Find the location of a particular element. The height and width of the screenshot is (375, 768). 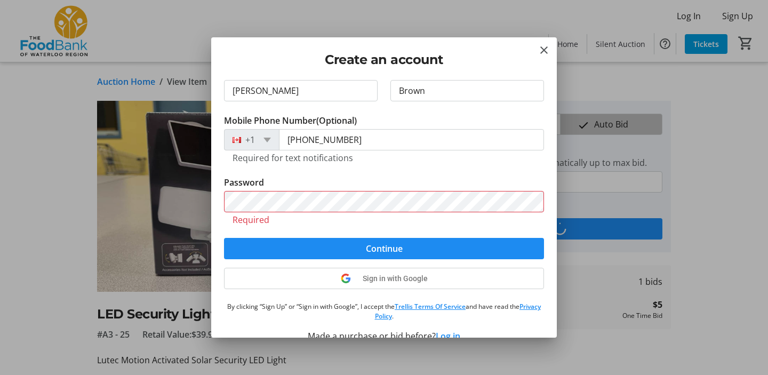

a: Trellis Terms Of Service is located at coordinates (430, 306).